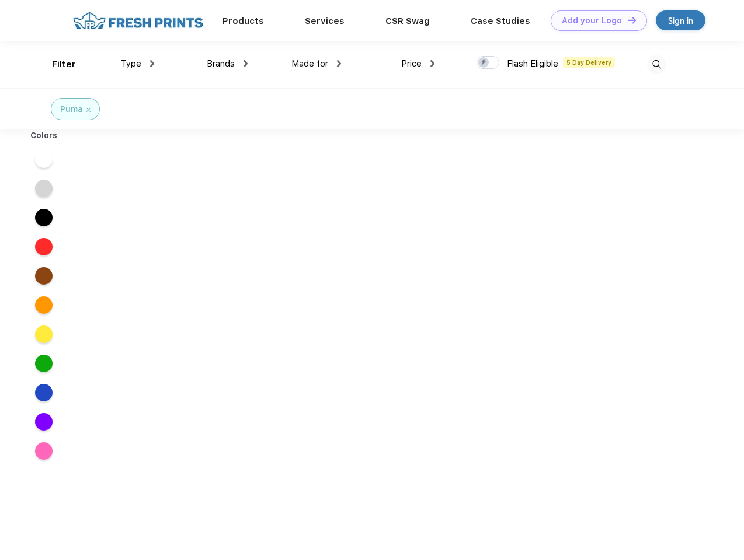  Describe the element at coordinates (131, 64) in the screenshot. I see `span: Type` at that location.